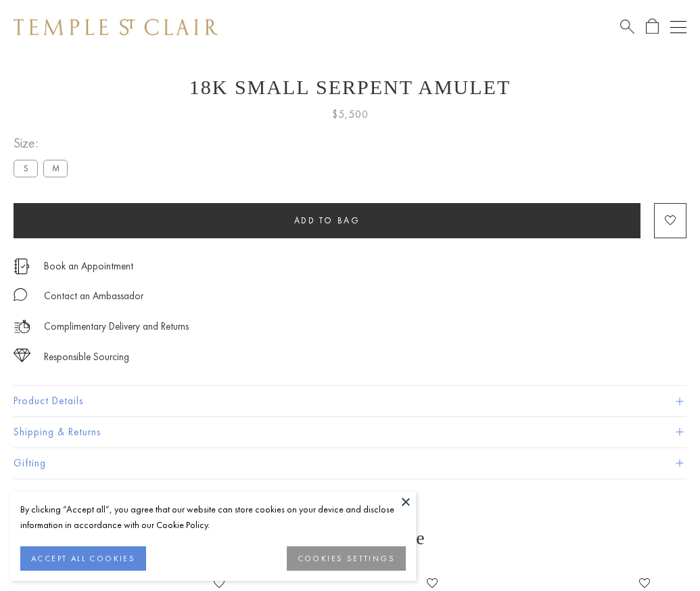 The width and height of the screenshot is (700, 591). Describe the element at coordinates (327, 220) in the screenshot. I see `span: Add to bag` at that location.